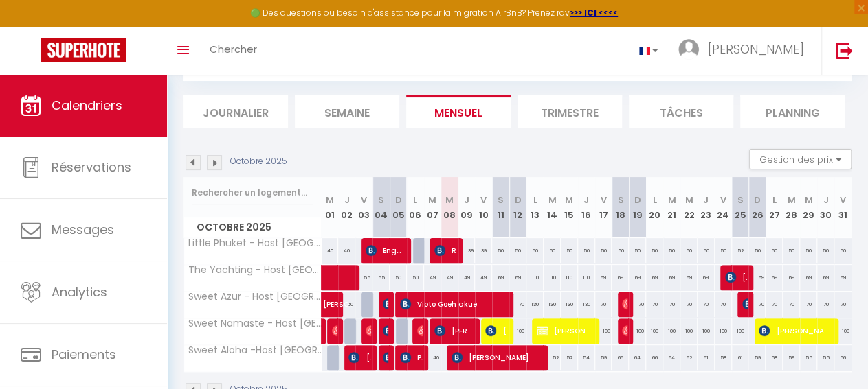  What do you see at coordinates (517, 207) in the screenshot?
I see `th: 12` at bounding box center [517, 207].